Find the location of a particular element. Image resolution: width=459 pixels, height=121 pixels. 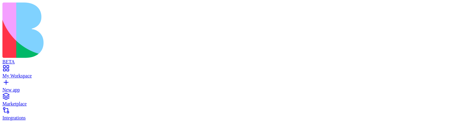

a: Integrations is located at coordinates (230, 115).